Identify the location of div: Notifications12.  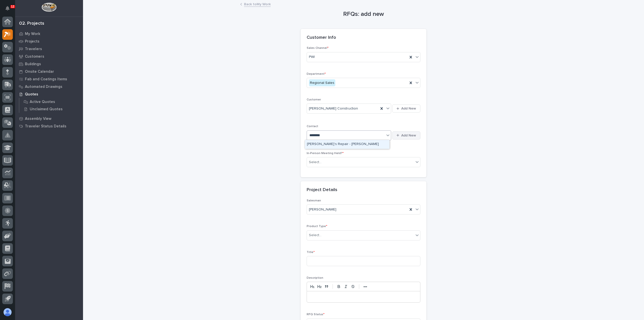
(10, 10).